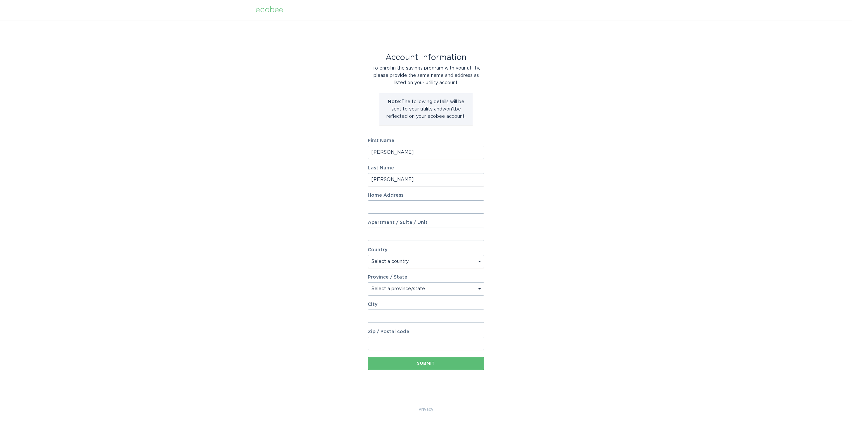 The width and height of the screenshot is (852, 423). What do you see at coordinates (426, 195) in the screenshot?
I see `label: Home Address` at bounding box center [426, 195].